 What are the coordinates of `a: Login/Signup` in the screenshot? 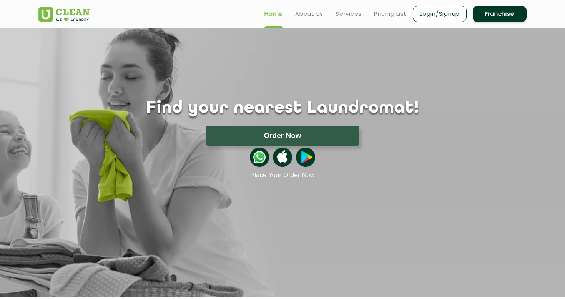 It's located at (440, 14).